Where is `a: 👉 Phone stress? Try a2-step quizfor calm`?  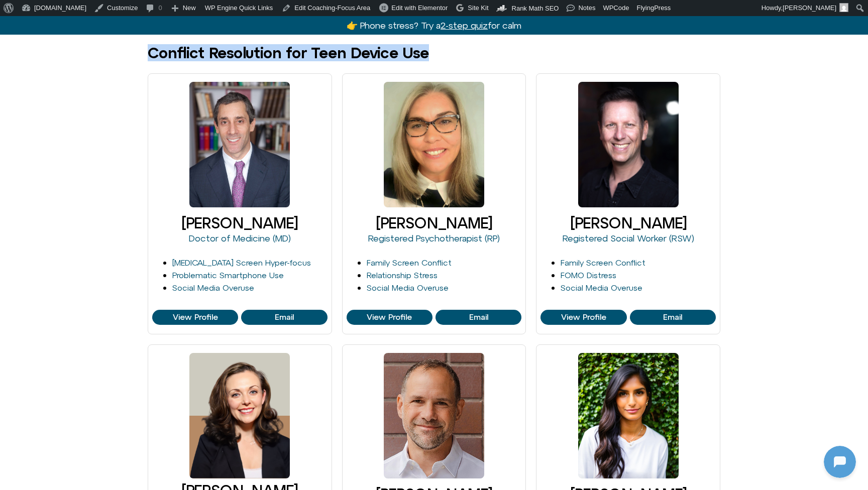
a: 👉 Phone stress? Try a2-step quizfor calm is located at coordinates (434, 25).